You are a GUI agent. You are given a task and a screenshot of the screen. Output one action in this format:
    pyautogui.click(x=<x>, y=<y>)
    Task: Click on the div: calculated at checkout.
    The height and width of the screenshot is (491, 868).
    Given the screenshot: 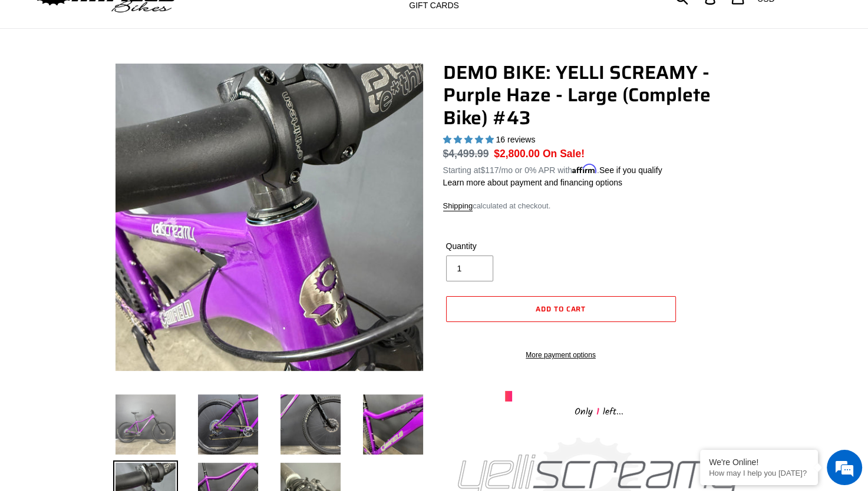 What is the action you would take?
    pyautogui.click(x=600, y=206)
    